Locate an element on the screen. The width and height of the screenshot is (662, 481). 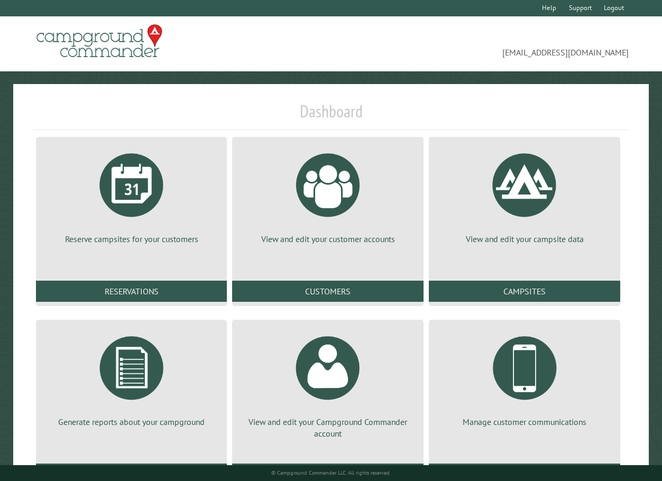
a: Generate reports about your campground is located at coordinates (132, 378).